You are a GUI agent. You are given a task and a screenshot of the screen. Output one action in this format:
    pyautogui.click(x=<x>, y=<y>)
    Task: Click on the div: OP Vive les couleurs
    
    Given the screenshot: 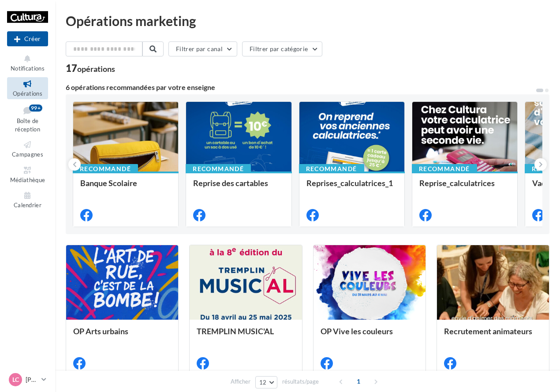 What is the action you would take?
    pyautogui.click(x=370, y=335)
    